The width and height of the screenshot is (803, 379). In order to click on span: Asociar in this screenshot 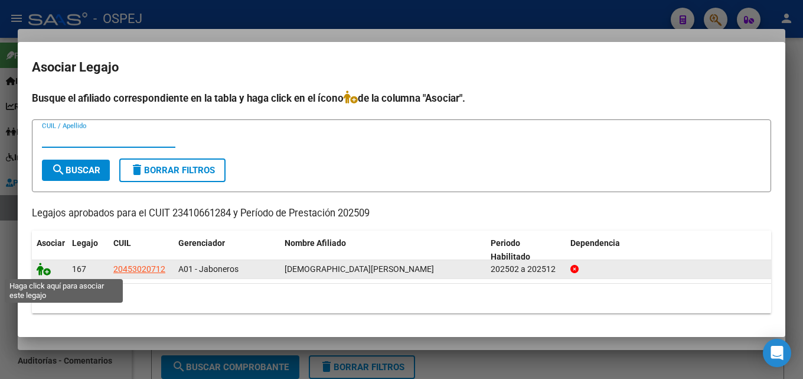, I will do `click(51, 243)`.